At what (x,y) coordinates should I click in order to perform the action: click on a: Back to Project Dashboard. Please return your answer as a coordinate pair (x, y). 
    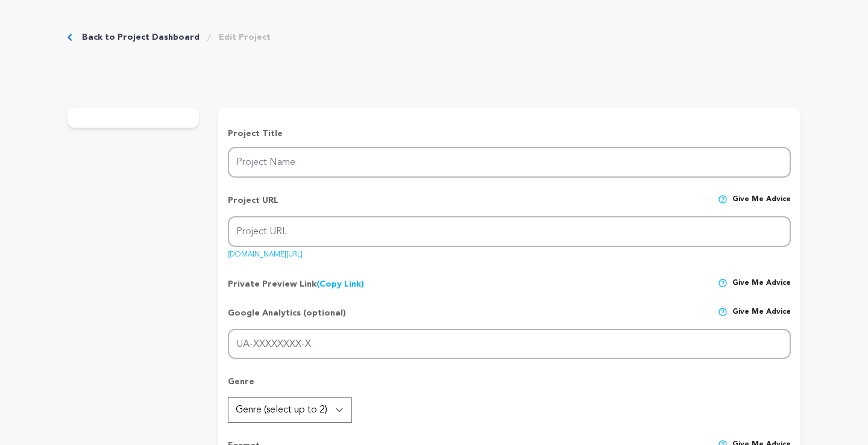
    Looking at the image, I should click on (140, 37).